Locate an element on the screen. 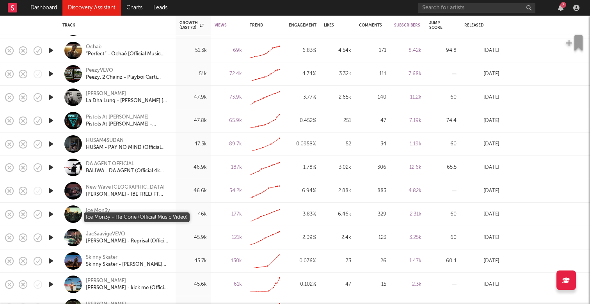 This screenshot has width=590, height=304. a: PeezyVEVOPeezy, 2 Chainz - Playboi Carti (Official Visualizer) is located at coordinates (128, 74).